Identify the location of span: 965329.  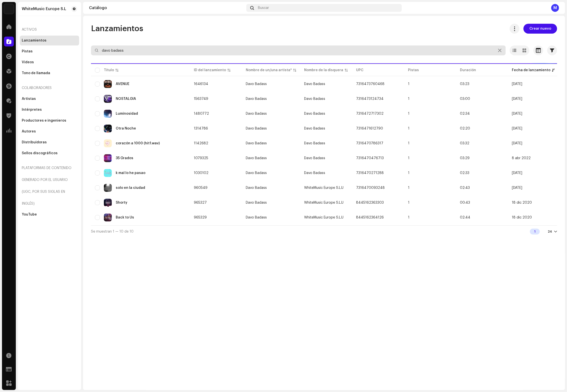
(200, 218).